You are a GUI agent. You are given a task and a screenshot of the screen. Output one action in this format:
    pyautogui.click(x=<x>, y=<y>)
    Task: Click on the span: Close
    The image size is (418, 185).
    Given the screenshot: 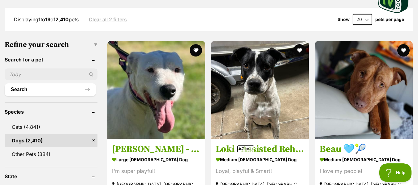 What is the action you would take?
    pyautogui.click(x=245, y=149)
    